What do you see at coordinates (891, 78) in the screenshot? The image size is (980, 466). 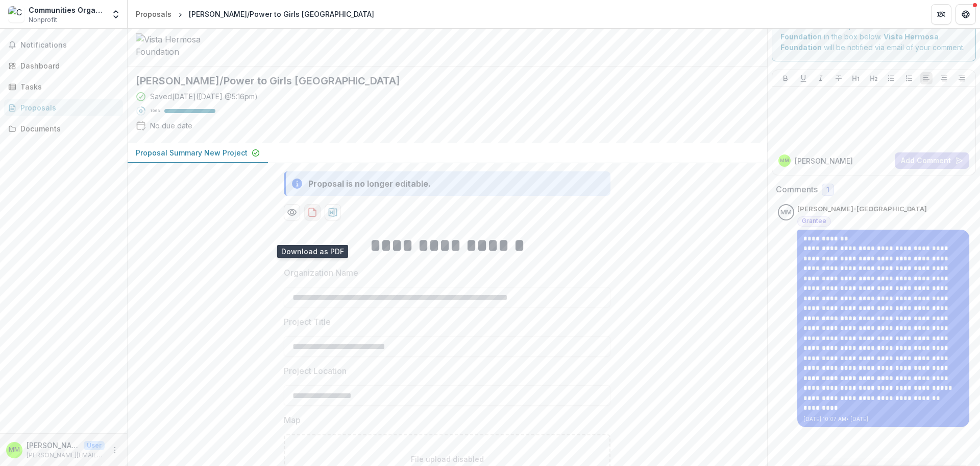 I see `button: Bullet List` at bounding box center [891, 78].